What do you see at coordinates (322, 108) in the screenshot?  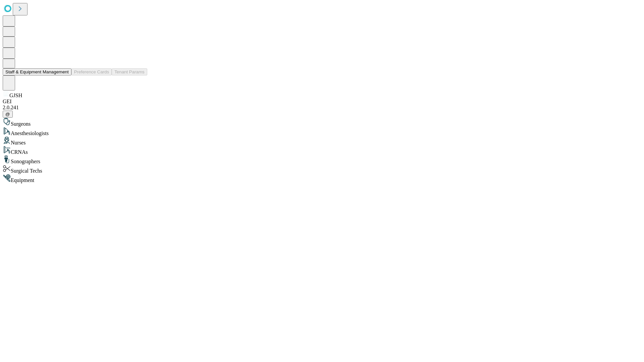 I see `div: 2.0.241` at bounding box center [322, 108].